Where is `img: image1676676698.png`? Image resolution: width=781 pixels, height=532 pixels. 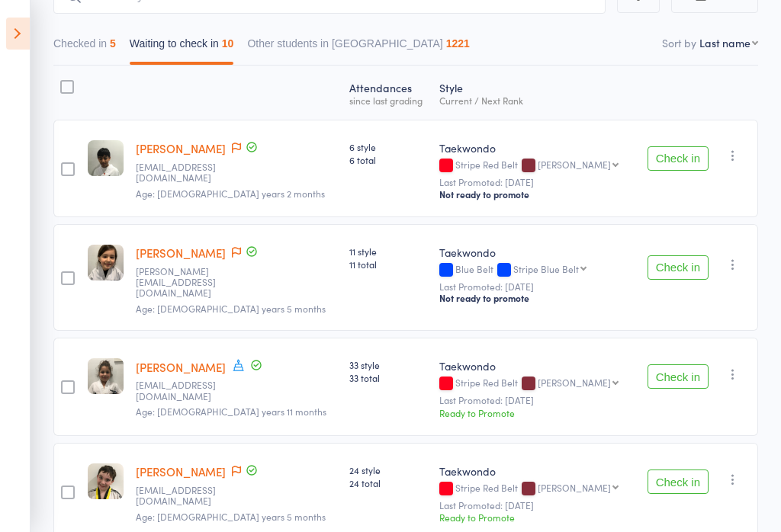
img: image1676676698.png is located at coordinates (105, 158).